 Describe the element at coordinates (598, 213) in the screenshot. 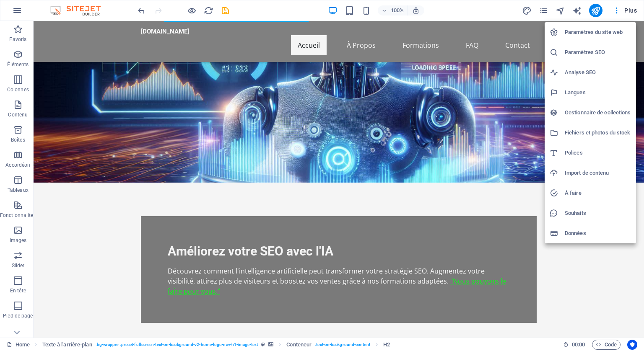

I see `h6: Souhaits` at that location.